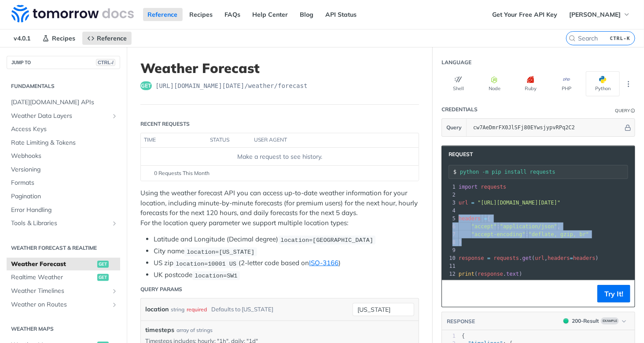  What do you see at coordinates (177, 309) in the screenshot?
I see `div: string` at bounding box center [177, 309].